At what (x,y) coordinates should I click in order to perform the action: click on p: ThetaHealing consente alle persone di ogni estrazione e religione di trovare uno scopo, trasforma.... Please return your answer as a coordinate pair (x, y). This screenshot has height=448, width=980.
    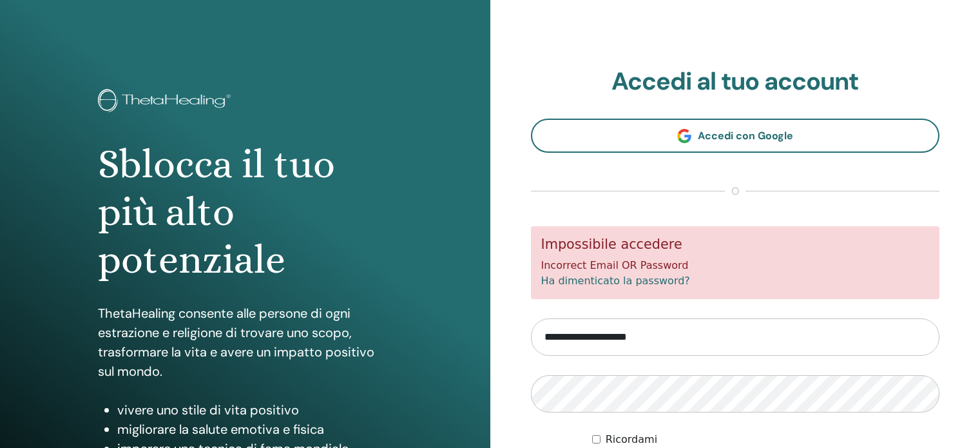
    Looking at the image, I should click on (245, 343).